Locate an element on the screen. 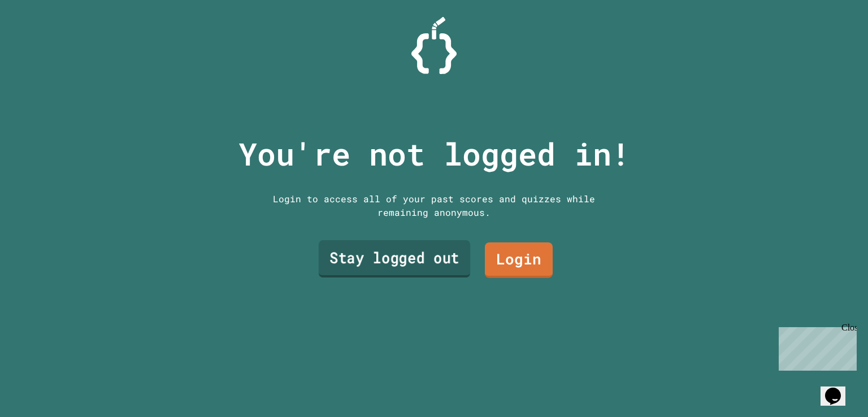 The height and width of the screenshot is (417, 868). div: Chat with us now!Close is located at coordinates (41, 38).